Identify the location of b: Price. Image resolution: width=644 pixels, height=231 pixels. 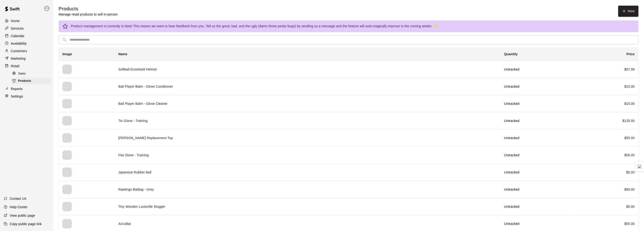
(631, 54).